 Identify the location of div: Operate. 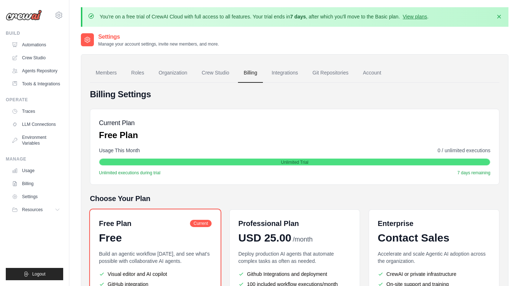
(34, 100).